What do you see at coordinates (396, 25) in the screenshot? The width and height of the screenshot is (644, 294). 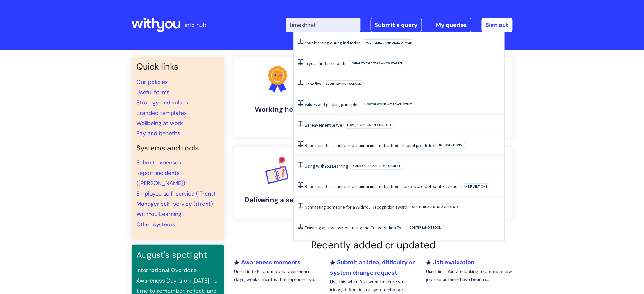 I see `a: Submit a query` at bounding box center [396, 25].